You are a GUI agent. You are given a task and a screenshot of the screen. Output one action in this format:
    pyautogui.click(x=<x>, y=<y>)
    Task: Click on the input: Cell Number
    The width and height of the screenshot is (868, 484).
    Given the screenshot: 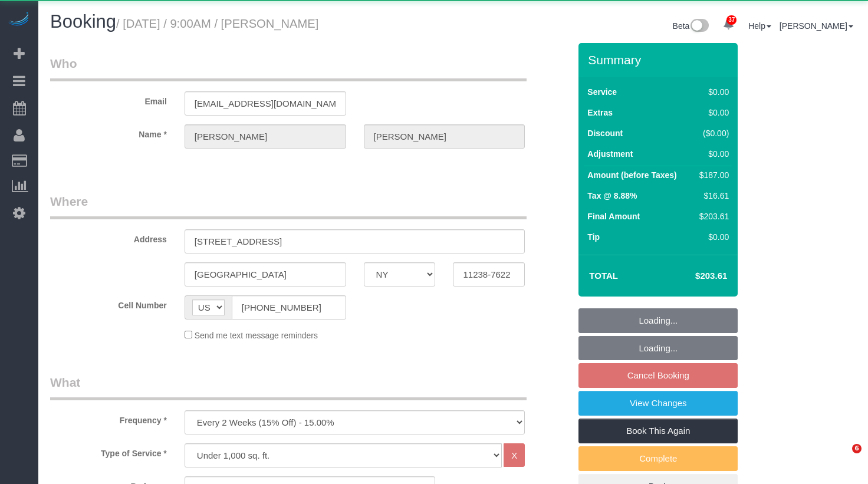 What is the action you would take?
    pyautogui.click(x=289, y=307)
    